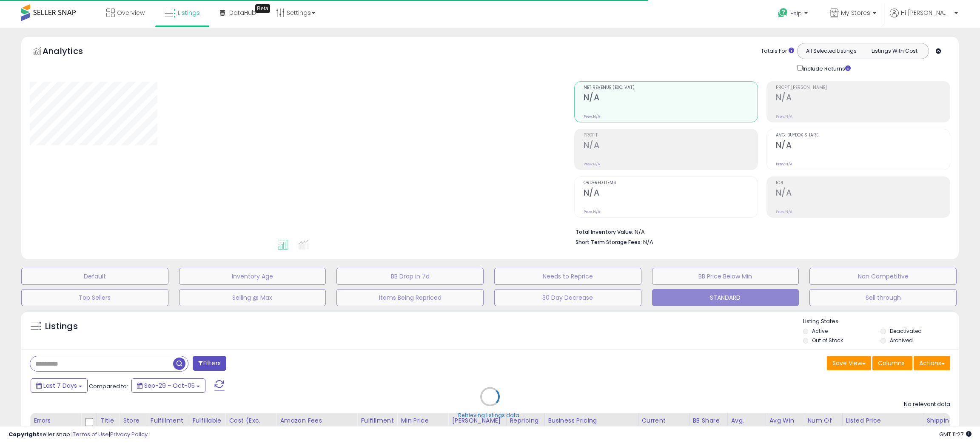 This screenshot has height=443, width=980. What do you see at coordinates (253, 276) in the screenshot?
I see `button: Inventory Age` at bounding box center [253, 276].